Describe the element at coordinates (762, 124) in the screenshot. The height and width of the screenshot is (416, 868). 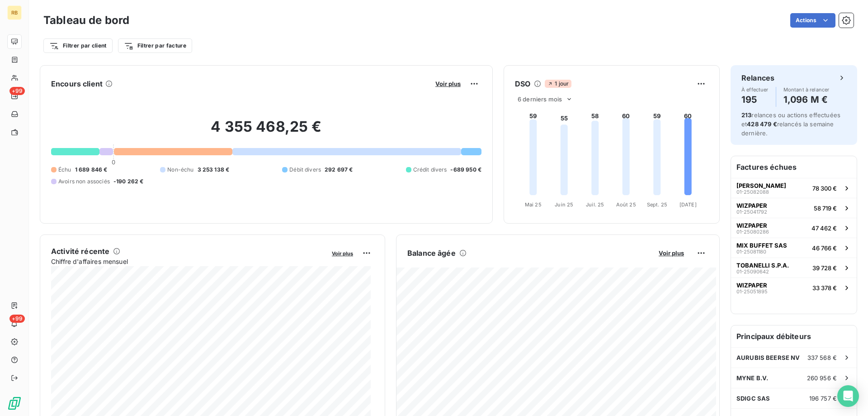
I see `span: 428 479 €` at that location.